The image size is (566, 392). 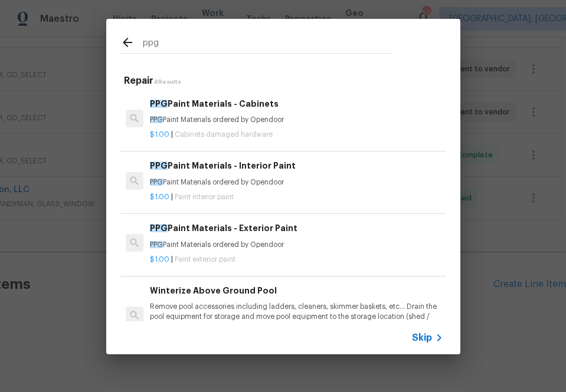 What do you see at coordinates (268, 44) in the screenshot?
I see `input: Search issues or repairs` at bounding box center [268, 44].